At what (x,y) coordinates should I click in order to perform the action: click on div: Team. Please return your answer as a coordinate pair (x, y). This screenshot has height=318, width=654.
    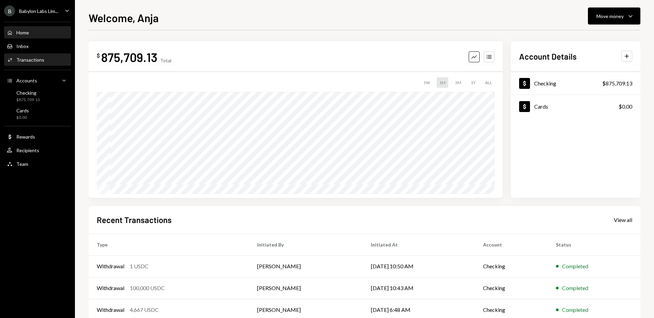
    Looking at the image, I should click on (22, 164).